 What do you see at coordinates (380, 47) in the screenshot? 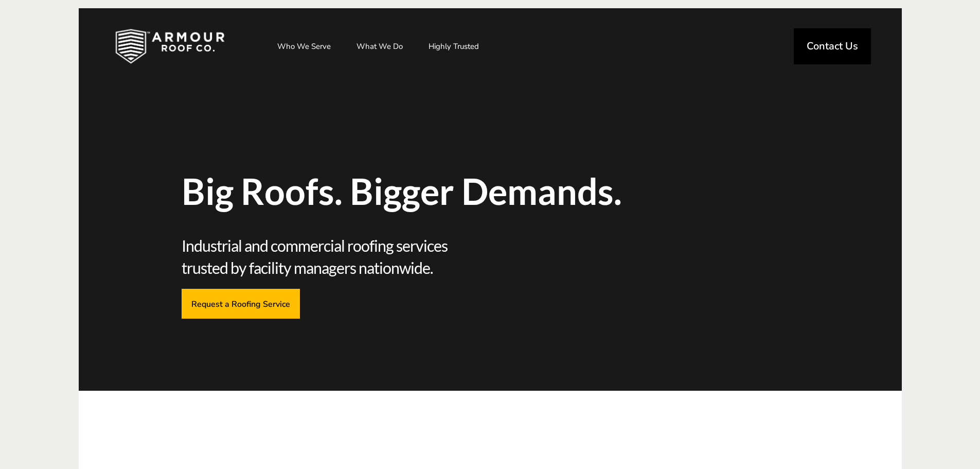
I see `a: What We Do` at bounding box center [380, 47].